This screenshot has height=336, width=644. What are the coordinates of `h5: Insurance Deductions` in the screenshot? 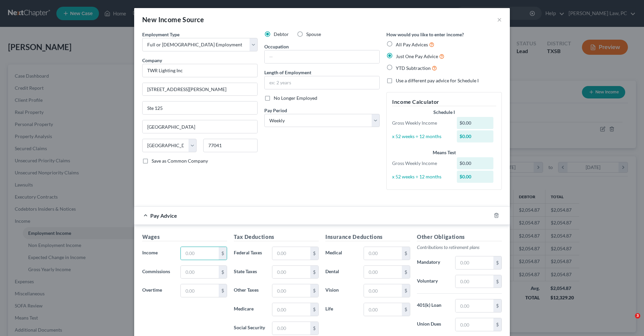 It's located at (368, 237).